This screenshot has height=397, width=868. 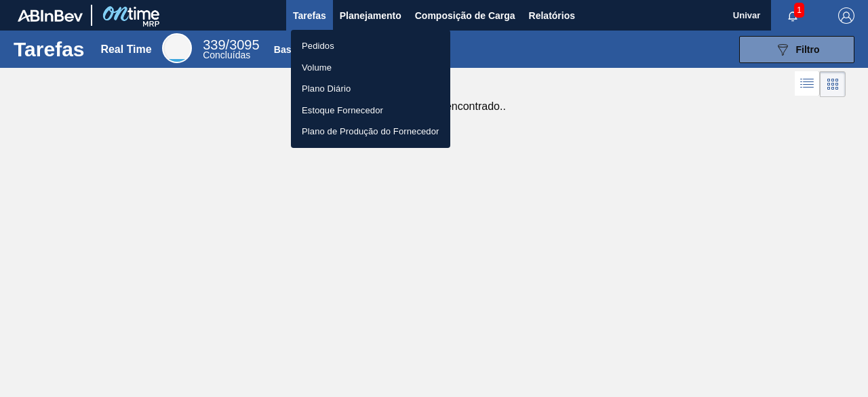 What do you see at coordinates (371, 89) in the screenshot?
I see `li: Plano Diário` at bounding box center [371, 89].